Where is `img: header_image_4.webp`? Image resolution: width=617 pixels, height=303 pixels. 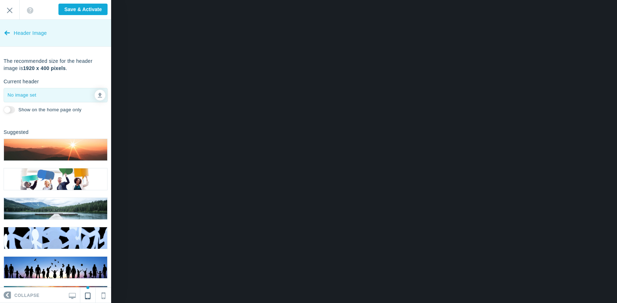 img: header_image_4.webp is located at coordinates (56, 238).